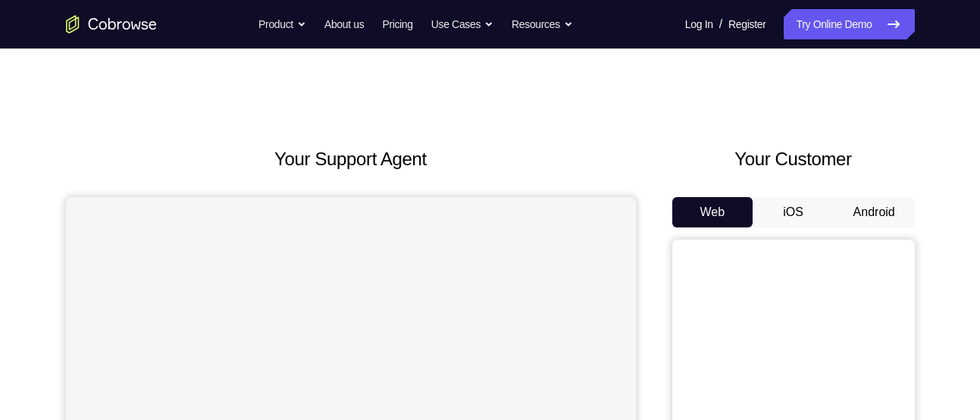 The height and width of the screenshot is (420, 980). What do you see at coordinates (344, 24) in the screenshot?
I see `a: About us` at bounding box center [344, 24].